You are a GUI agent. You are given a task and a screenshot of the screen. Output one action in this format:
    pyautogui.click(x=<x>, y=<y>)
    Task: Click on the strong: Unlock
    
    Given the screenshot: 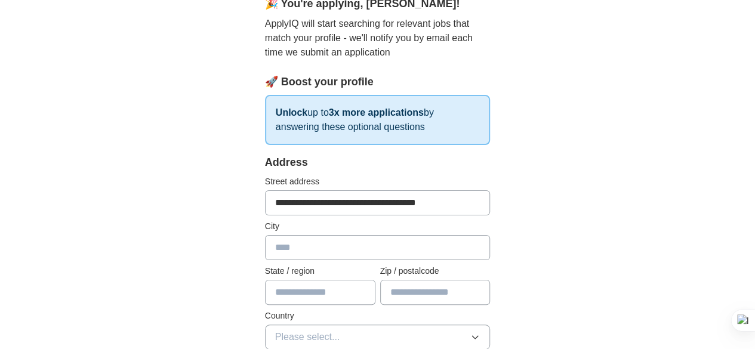 What is the action you would take?
    pyautogui.click(x=291, y=112)
    